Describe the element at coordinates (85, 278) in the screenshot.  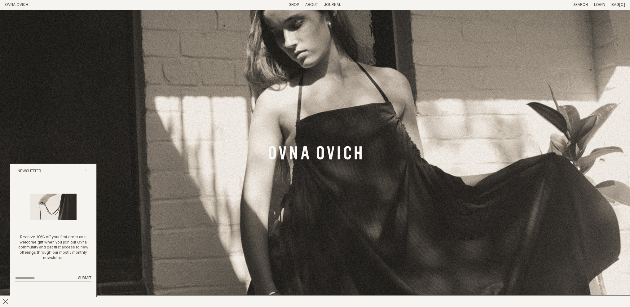
I see `span: Submit` at that location.